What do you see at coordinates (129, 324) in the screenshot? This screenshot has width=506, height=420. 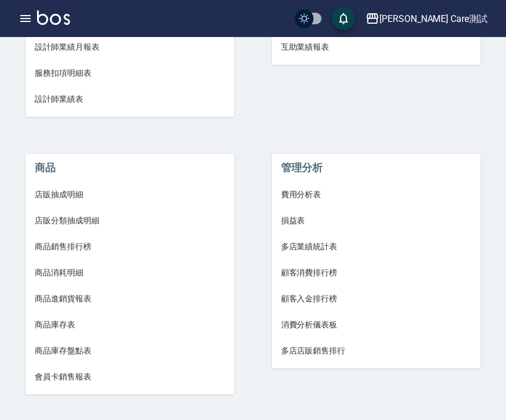 I see `a: 商品庫存表` at bounding box center [129, 324].